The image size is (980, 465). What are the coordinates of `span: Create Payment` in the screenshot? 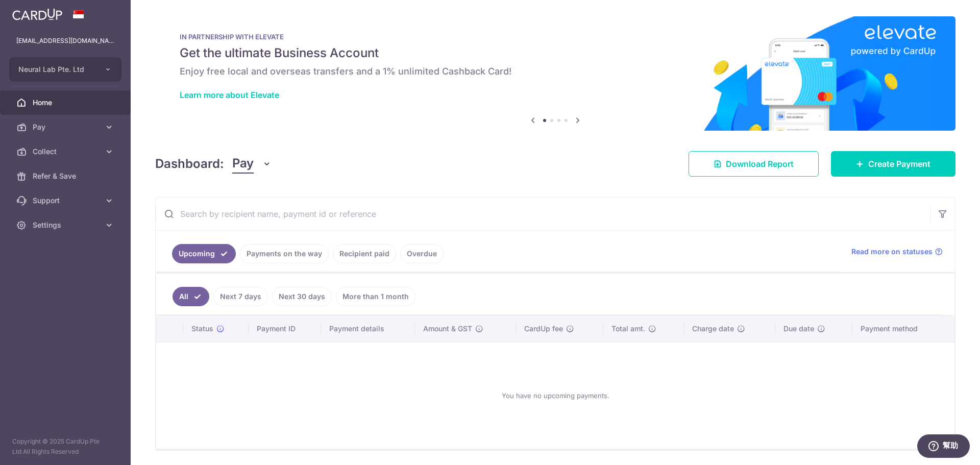 It's located at (899, 164).